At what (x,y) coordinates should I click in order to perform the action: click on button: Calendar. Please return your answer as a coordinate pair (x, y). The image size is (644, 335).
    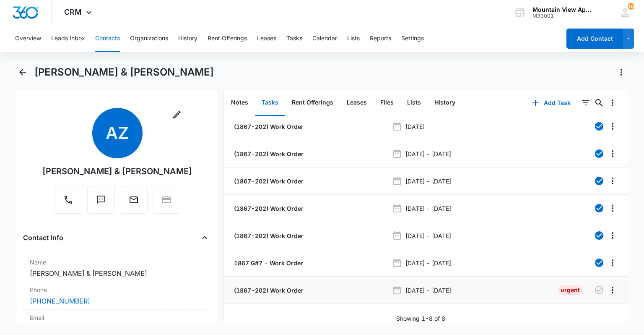
    Looking at the image, I should click on (324, 38).